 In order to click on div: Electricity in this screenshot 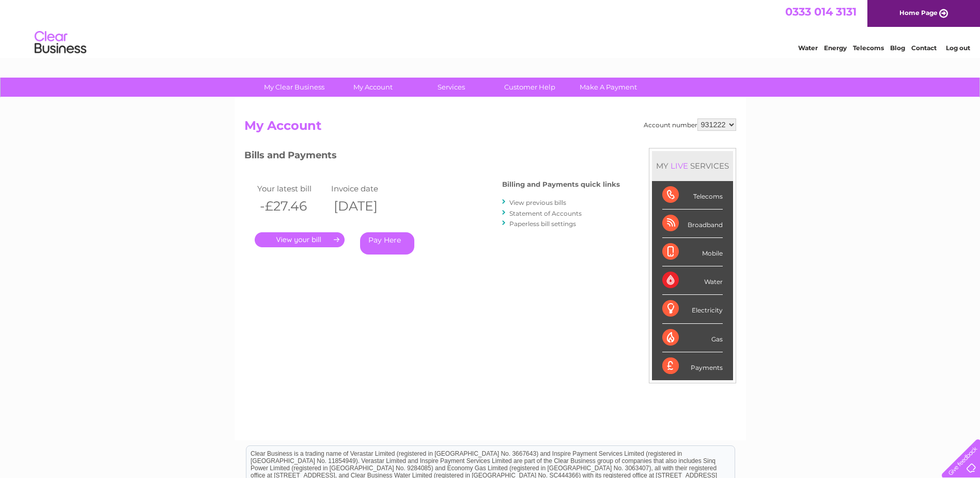, I will do `click(692, 308)`.